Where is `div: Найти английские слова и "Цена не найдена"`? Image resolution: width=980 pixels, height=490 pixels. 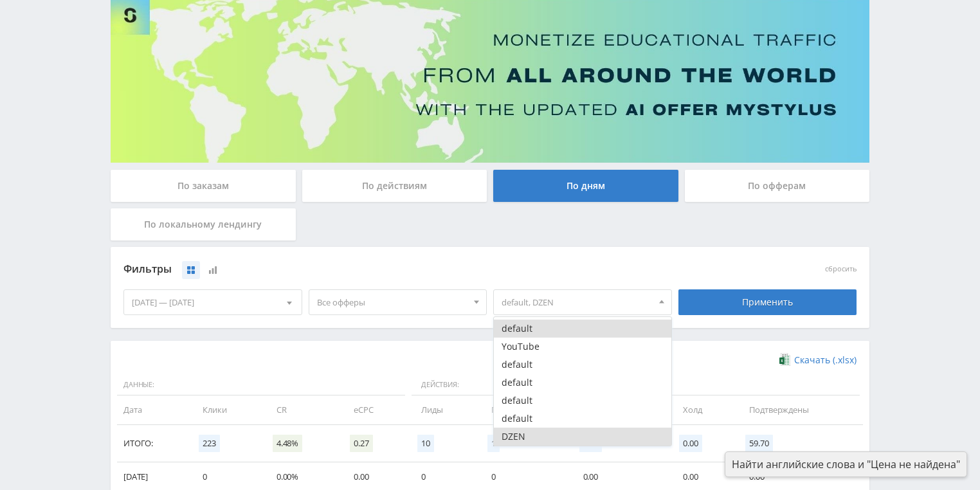 div: Найти английские слова и "Цена не найдена" is located at coordinates (845, 465).